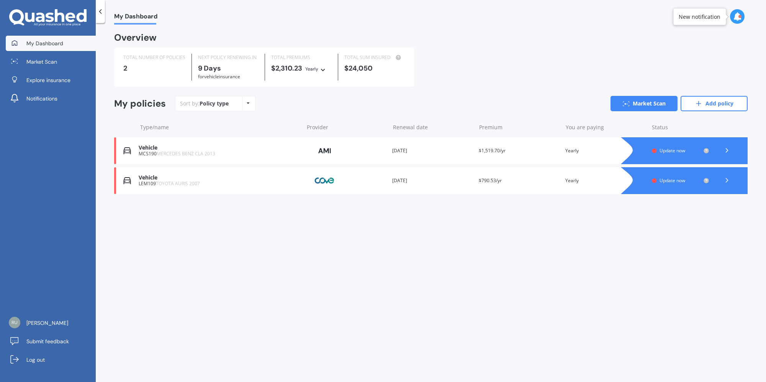 The image size is (766, 382). What do you see at coordinates (606, 127) in the screenshot?
I see `div: You are paying` at bounding box center [606, 127].